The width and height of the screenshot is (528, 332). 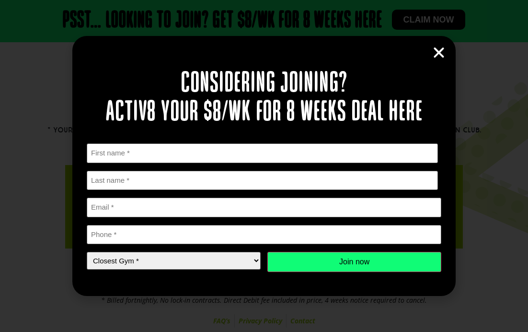 What do you see at coordinates (262, 153) in the screenshot?
I see `input: First name *` at bounding box center [262, 153].